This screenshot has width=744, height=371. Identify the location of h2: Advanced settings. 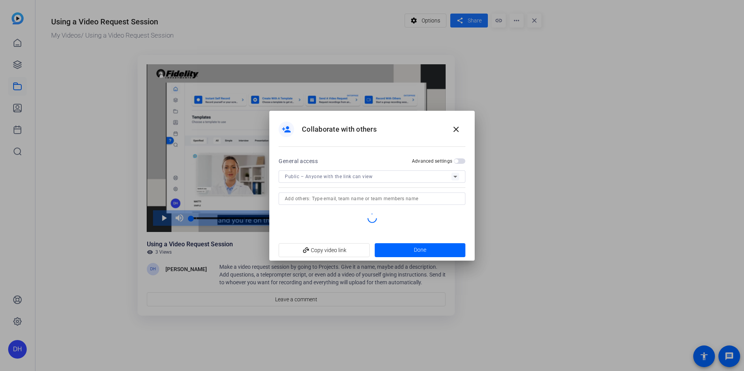
(432, 161).